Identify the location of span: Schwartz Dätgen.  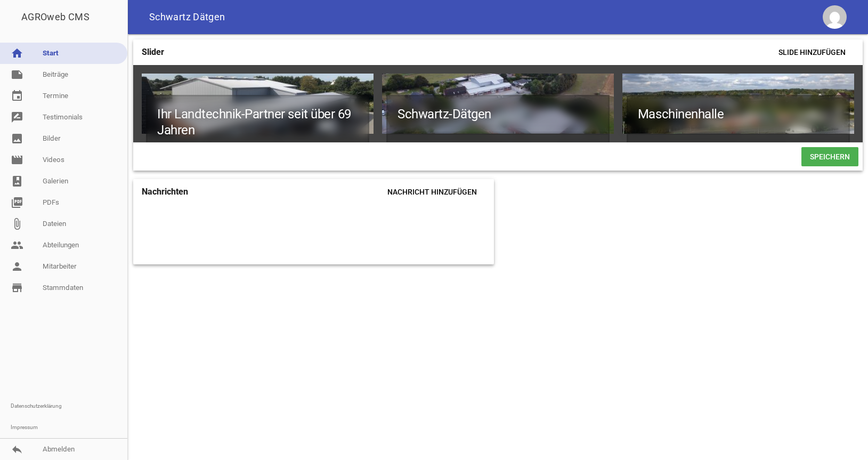
(187, 17).